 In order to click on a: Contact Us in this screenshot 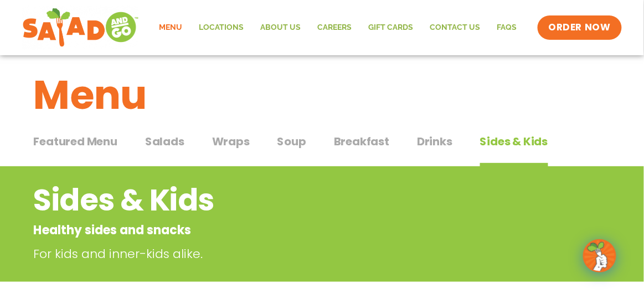, I will do `click(455, 28)`.